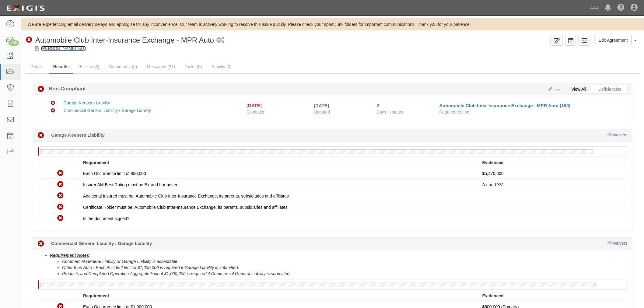 The image size is (644, 308). Describe the element at coordinates (549, 89) in the screenshot. I see `a: Edit Results` at that location.